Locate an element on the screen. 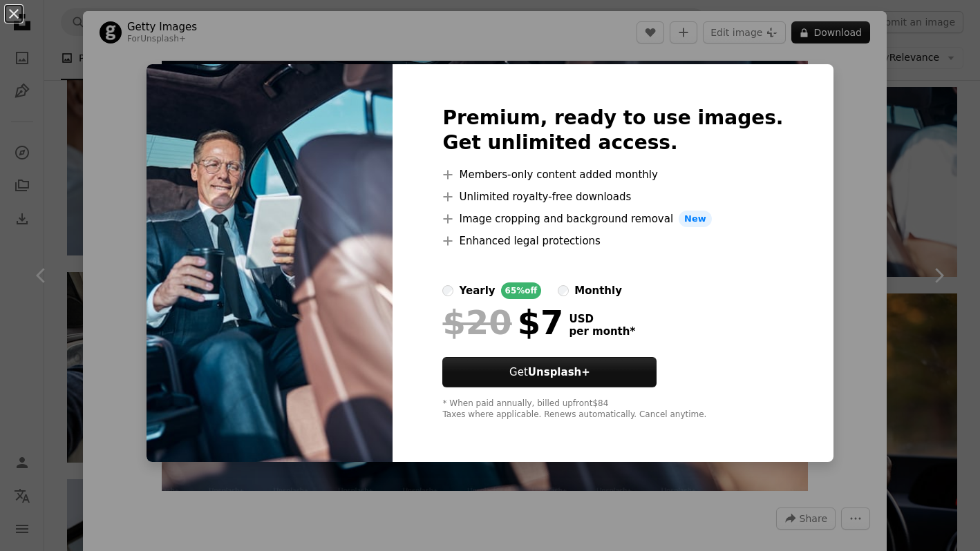  div: yearly is located at coordinates (477, 290).